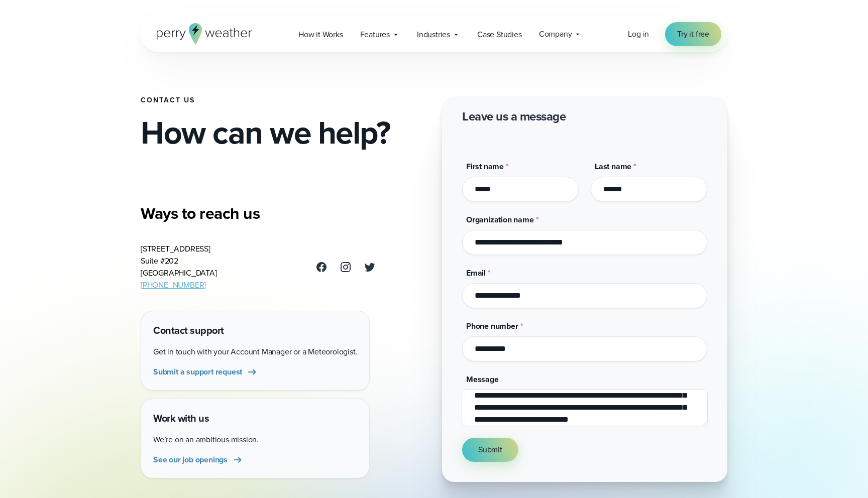 This screenshot has height=498, width=868. Describe the element at coordinates (693, 34) in the screenshot. I see `span: Try it free` at that location.